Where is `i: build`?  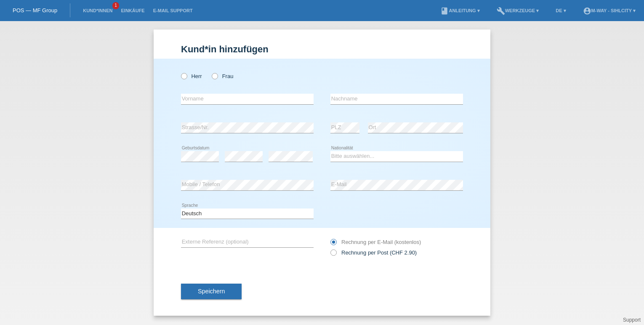 i: build is located at coordinates (501, 11).